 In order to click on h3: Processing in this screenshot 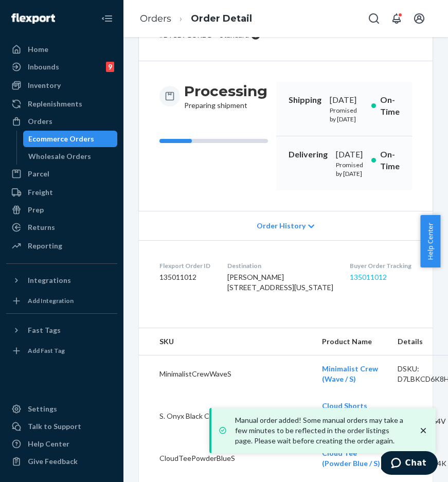, I will do `click(226, 91)`.